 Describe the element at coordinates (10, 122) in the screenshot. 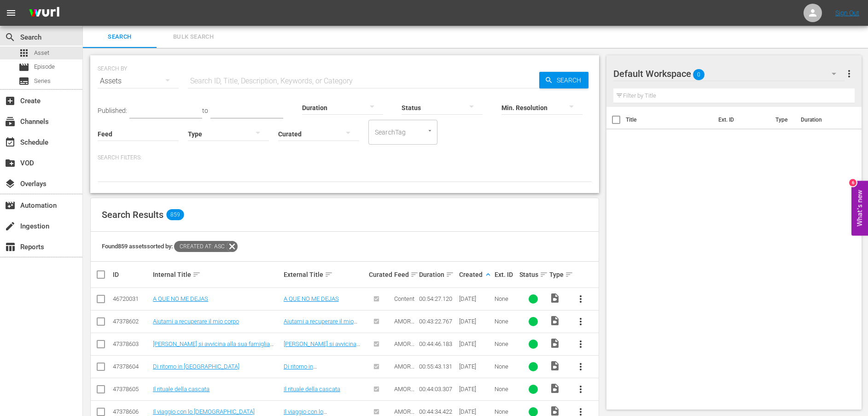

I see `span: Channels` at that location.